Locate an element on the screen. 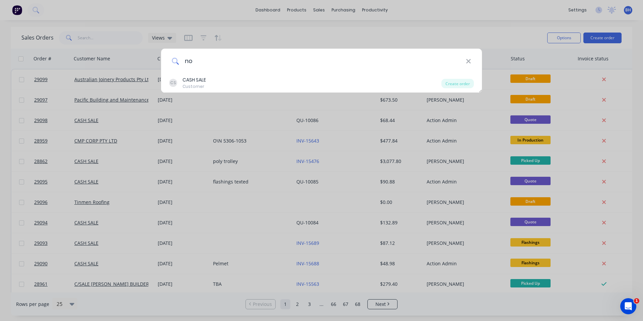  div: Create order is located at coordinates (458, 83).